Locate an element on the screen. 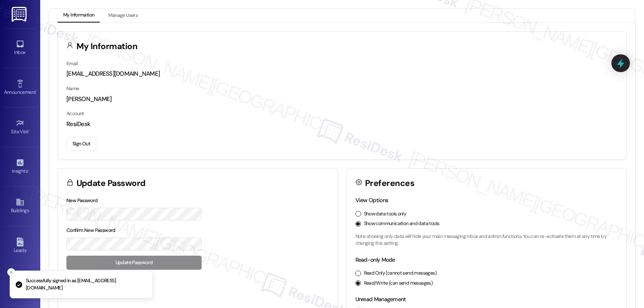 This screenshot has width=644, height=308. a: Site Visit • is located at coordinates (20, 127).